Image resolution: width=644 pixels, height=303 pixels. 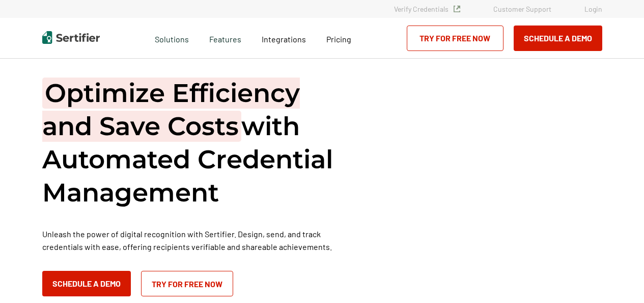 I want to click on img: Sertifier | Digital Credentialing Platform, so click(x=71, y=37).